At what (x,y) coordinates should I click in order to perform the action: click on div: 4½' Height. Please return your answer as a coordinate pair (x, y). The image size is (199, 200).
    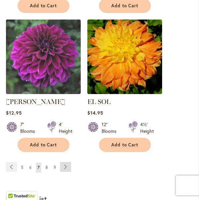
    Looking at the image, I should click on (147, 128).